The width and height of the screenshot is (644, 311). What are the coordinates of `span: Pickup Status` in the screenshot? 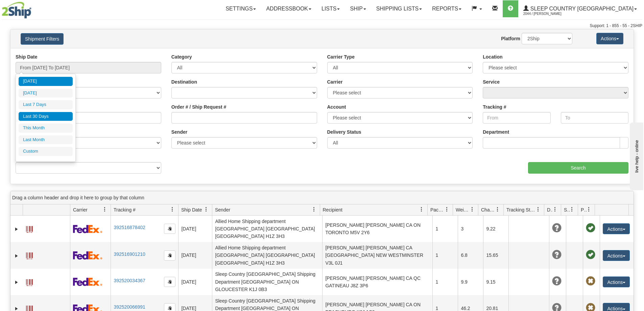 It's located at (583, 210).